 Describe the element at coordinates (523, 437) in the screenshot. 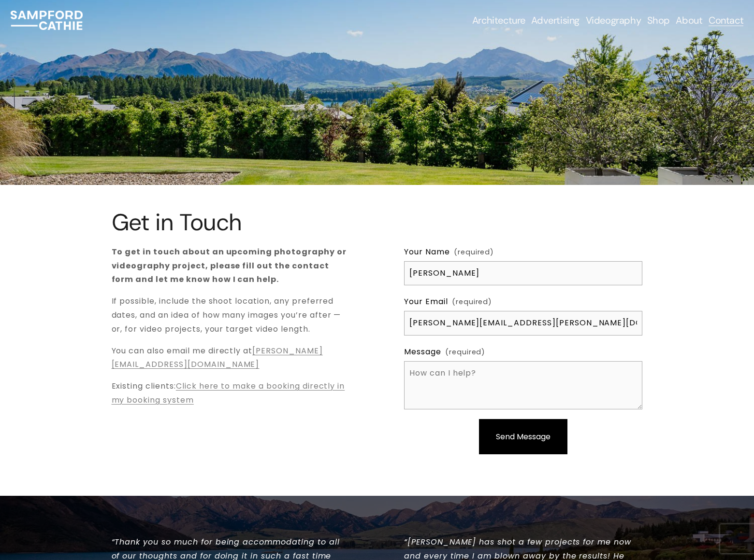

I see `span: Send Message` at that location.